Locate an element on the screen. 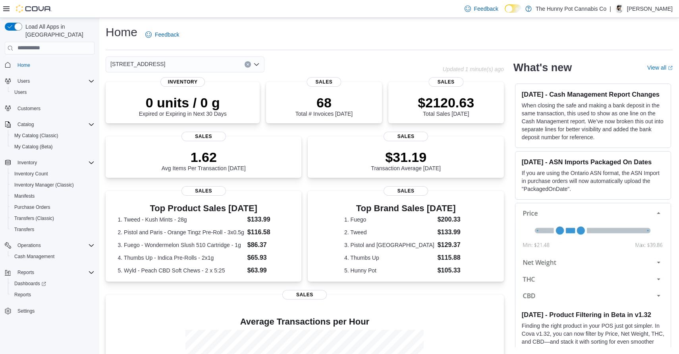 The height and width of the screenshot is (354, 679). dt: 1. Fuego is located at coordinates (389, 219).